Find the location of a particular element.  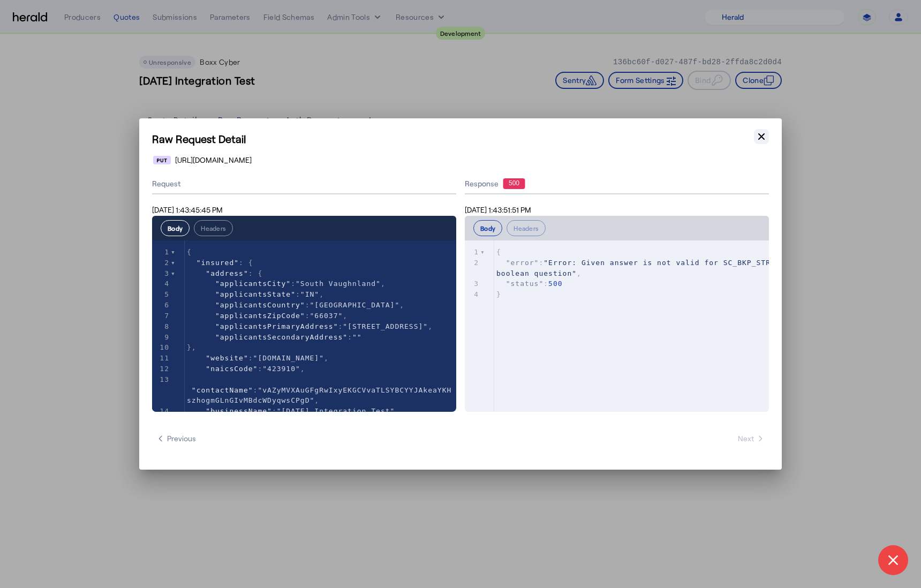

span: "423910" is located at coordinates (281, 368).